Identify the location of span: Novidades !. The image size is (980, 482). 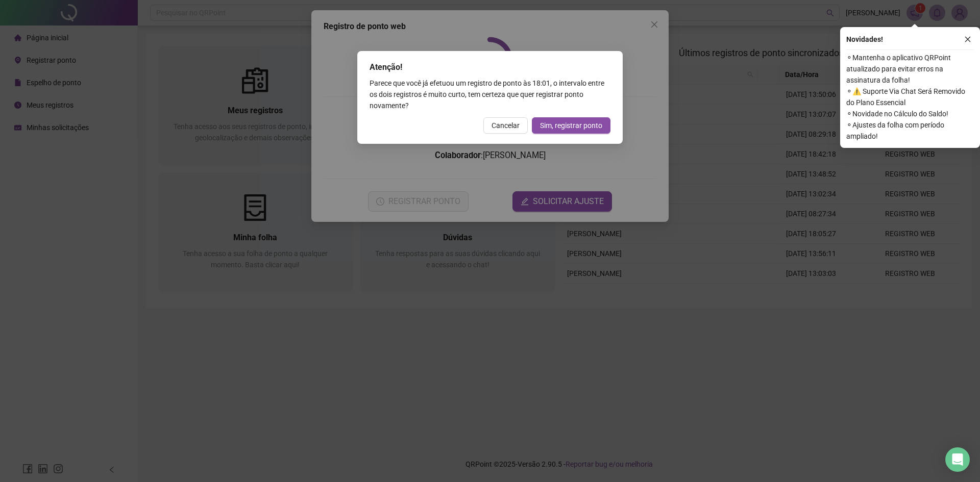
(864, 39).